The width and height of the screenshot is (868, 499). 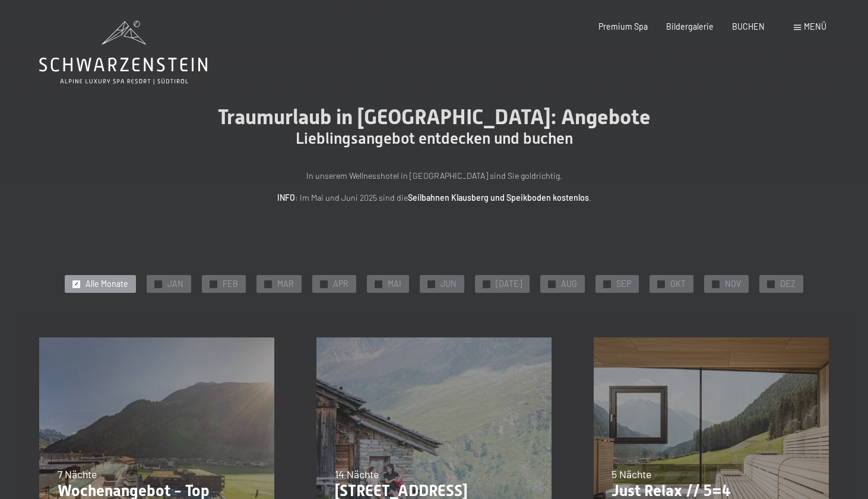 I want to click on a: BUCHEN, so click(x=748, y=26).